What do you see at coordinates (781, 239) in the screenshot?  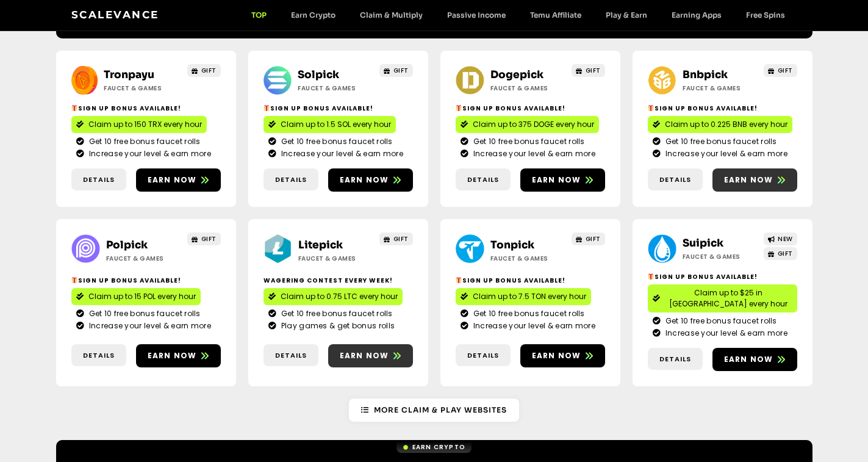 I see `a: NEW` at bounding box center [781, 239].